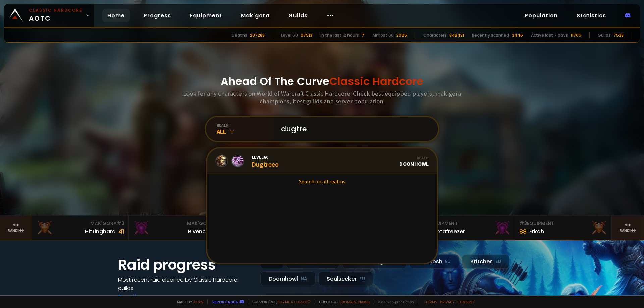 The width and height of the screenshot is (644, 308). What do you see at coordinates (449, 231) in the screenshot?
I see `div: Notafreezer` at bounding box center [449, 231].